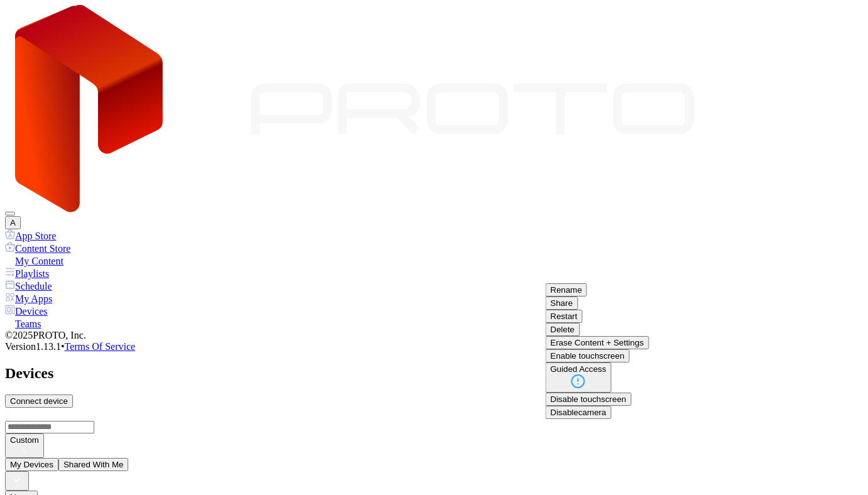 This screenshot has height=495, width=868. I want to click on div: Connect device, so click(39, 401).